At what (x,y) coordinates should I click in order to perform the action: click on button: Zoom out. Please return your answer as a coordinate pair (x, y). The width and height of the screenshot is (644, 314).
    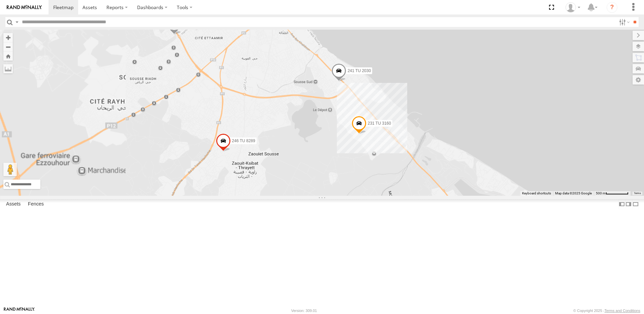
    Looking at the image, I should click on (8, 47).